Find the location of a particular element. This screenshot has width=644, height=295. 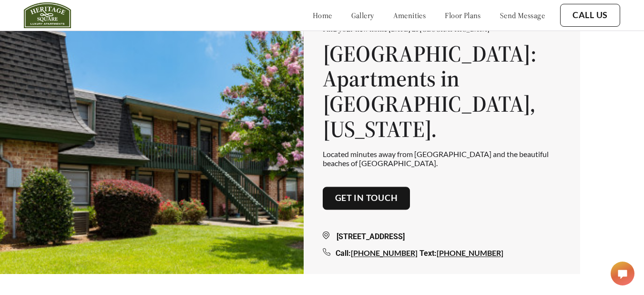

img: heritage_square_logo.jpg is located at coordinates (47, 15).